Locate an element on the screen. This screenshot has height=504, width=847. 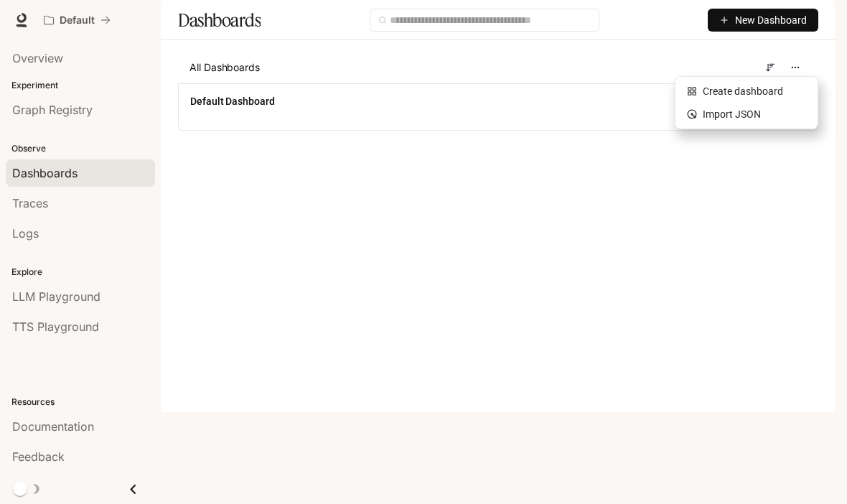
div: Import JSON is located at coordinates (746, 114).